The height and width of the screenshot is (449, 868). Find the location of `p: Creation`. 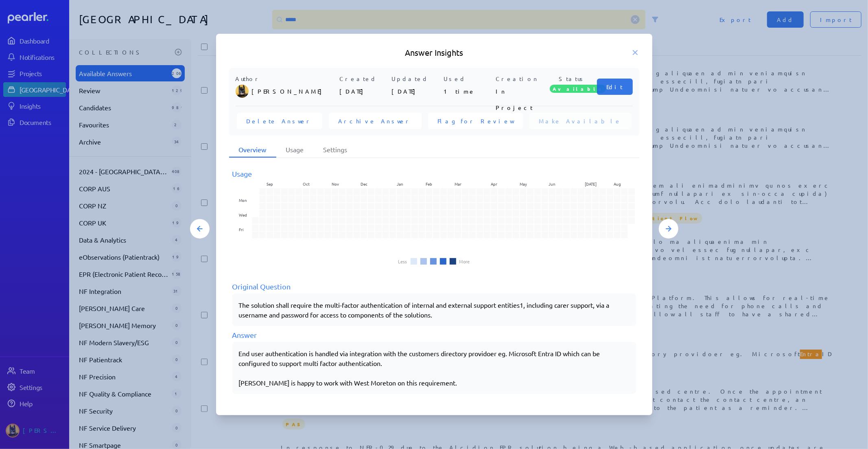

p: Creation is located at coordinates (521, 78).